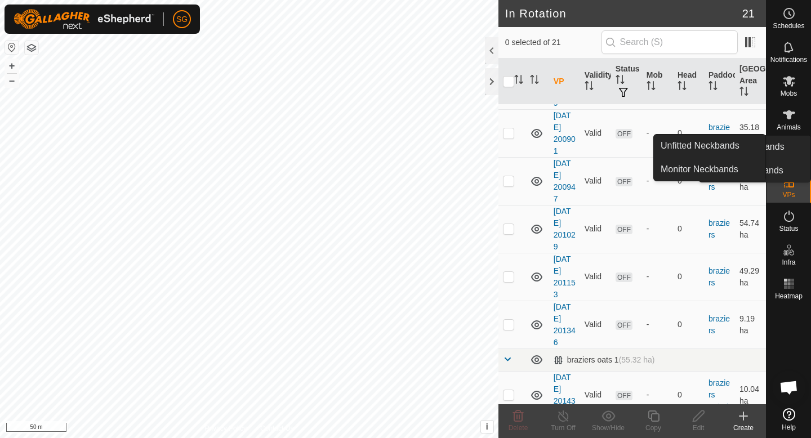 This screenshot has width=811, height=438. Describe the element at coordinates (789, 26) in the screenshot. I see `span: Schedules` at that location.